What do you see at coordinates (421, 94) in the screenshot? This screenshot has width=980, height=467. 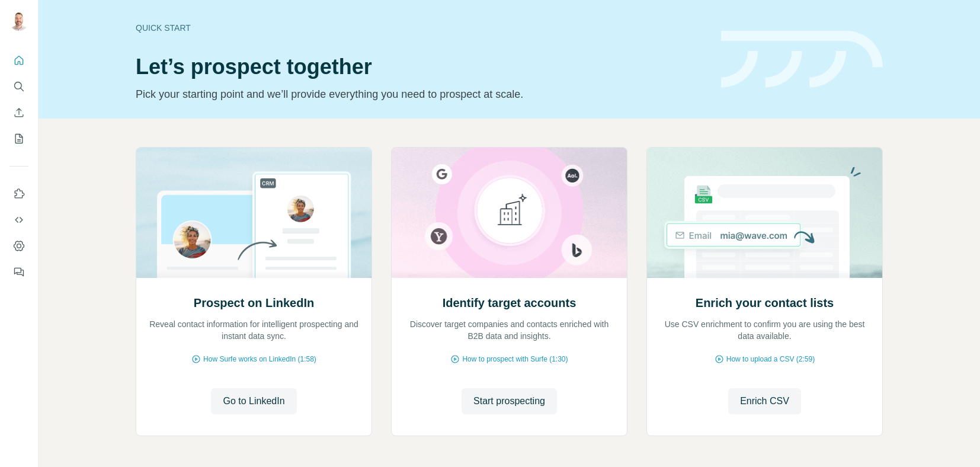 I see `p: Pick your starting point and we’ll provide everything you need to prospect at scale.` at bounding box center [421, 94].